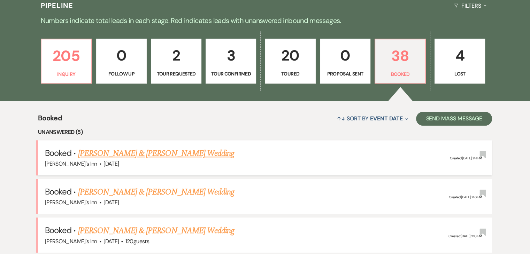 This screenshot has width=530, height=254. I want to click on p: 38, so click(400, 56).